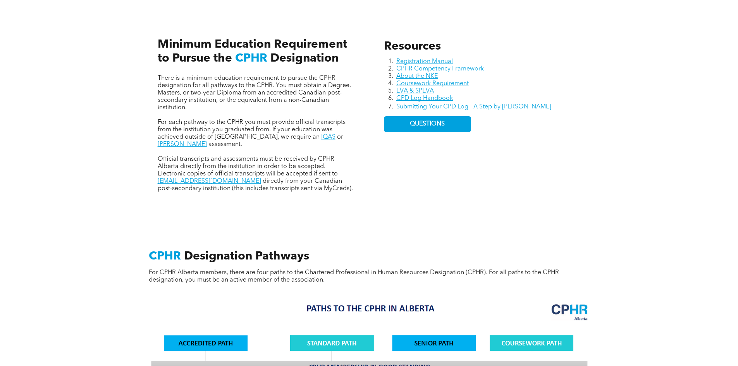  What do you see at coordinates (424, 62) in the screenshot?
I see `a: Registration Manual` at bounding box center [424, 62].